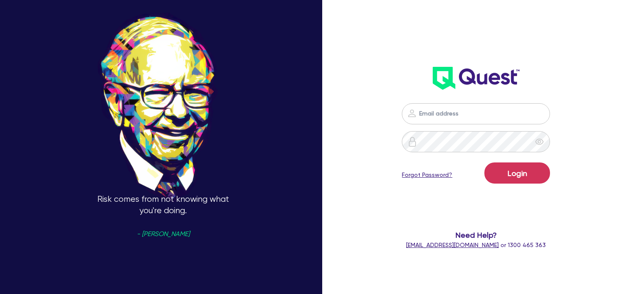 Image resolution: width=644 pixels, height=294 pixels. What do you see at coordinates (476, 245) in the screenshot?
I see `span: or 1300 465 363` at bounding box center [476, 245].